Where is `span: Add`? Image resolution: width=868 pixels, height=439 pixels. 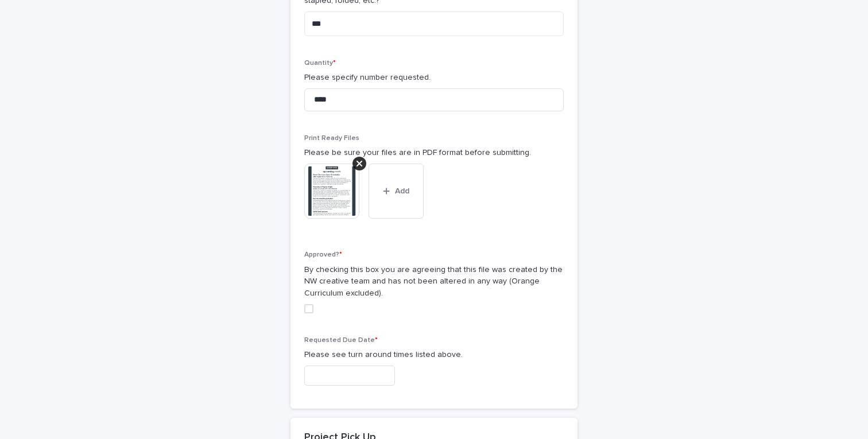
span: Add is located at coordinates (402, 191).